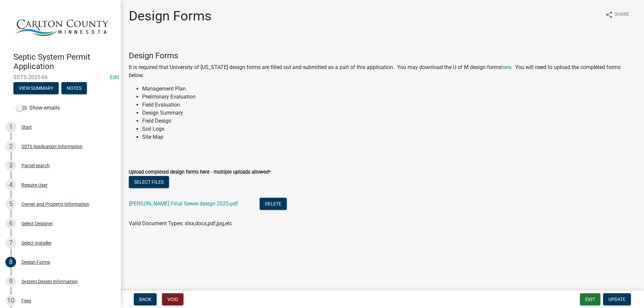  I want to click on div: Design Forms, so click(36, 262).